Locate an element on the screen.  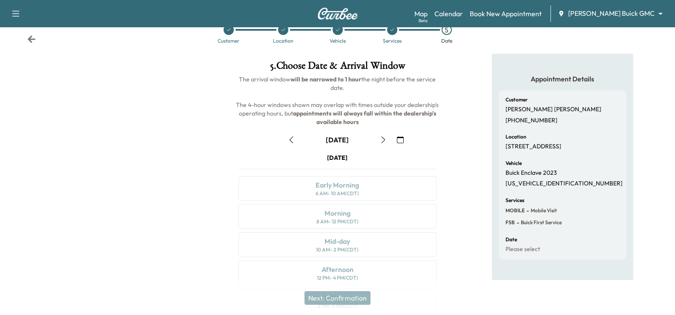
div: Date is located at coordinates (447, 41).